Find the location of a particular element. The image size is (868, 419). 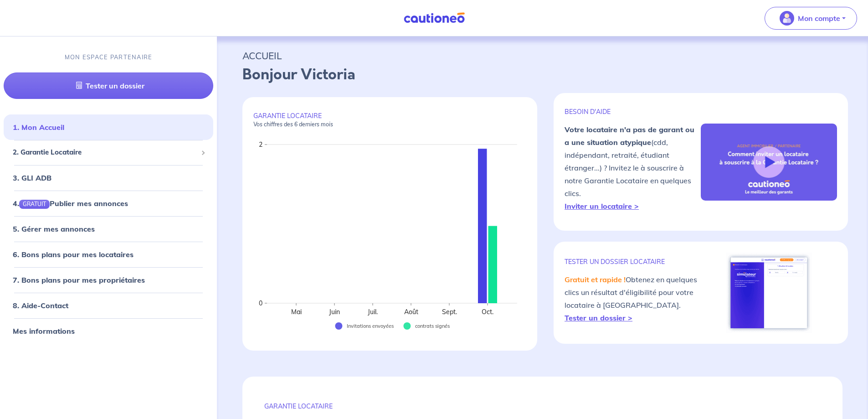

div: 4.GRATUITPublier mes annonces is located at coordinates (108, 203).